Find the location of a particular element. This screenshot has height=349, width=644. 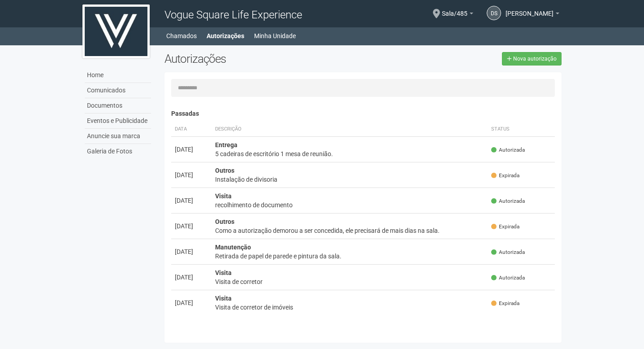

div: 5 cadeiras de escritório 1 mesa de reunião. is located at coordinates (349, 154).